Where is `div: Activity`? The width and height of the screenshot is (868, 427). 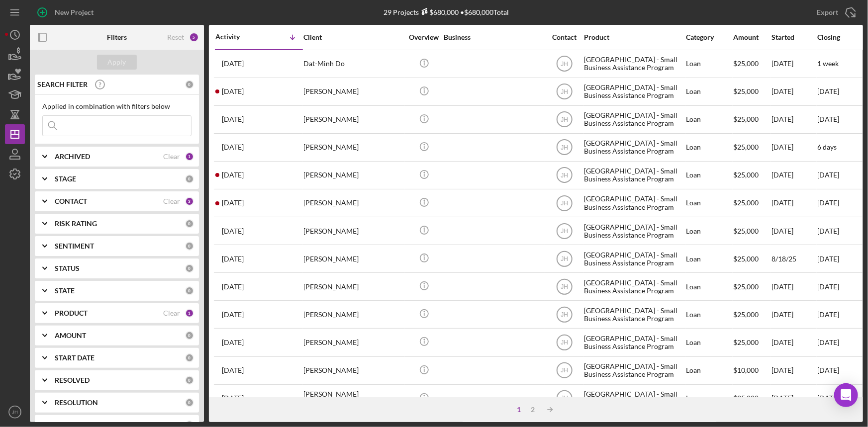
div: Activity is located at coordinates (237, 37).